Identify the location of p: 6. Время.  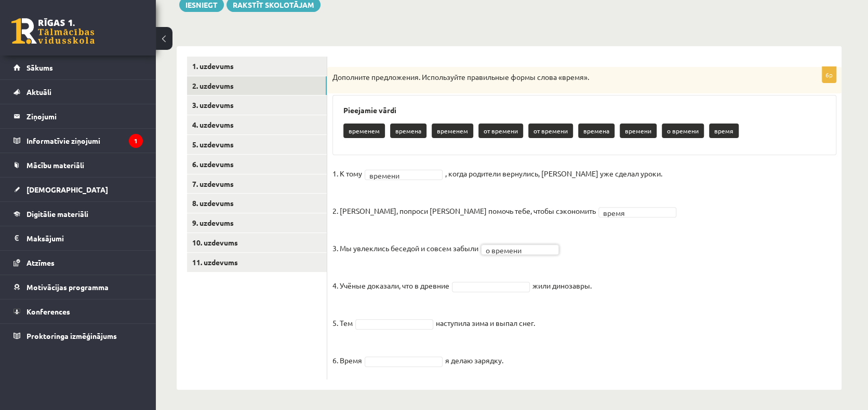
(347, 353).